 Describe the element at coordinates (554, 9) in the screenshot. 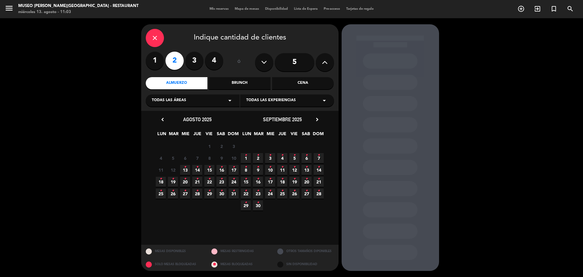

I see `i: turned_in_not` at that location.